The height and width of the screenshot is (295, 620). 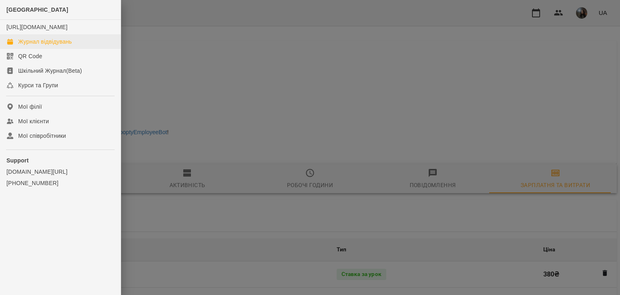 What do you see at coordinates (42, 136) in the screenshot?
I see `div: Мої співробітники` at bounding box center [42, 136].